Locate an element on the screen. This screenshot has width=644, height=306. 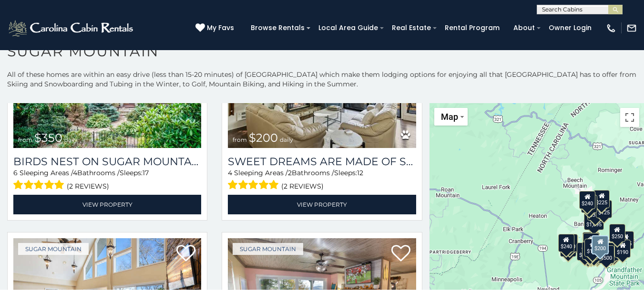
div: $170 is located at coordinates (589, 204).